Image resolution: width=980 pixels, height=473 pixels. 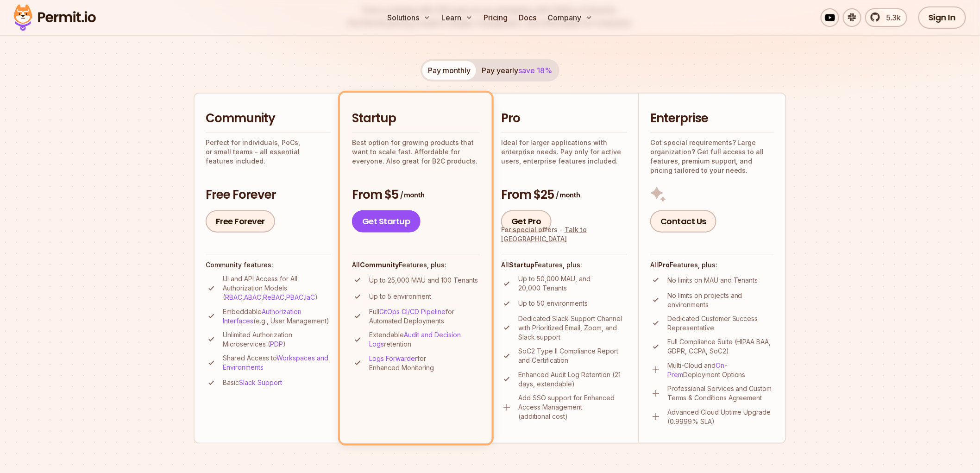 What do you see at coordinates (886, 17) in the screenshot?
I see `a: 5.3k` at bounding box center [886, 17].